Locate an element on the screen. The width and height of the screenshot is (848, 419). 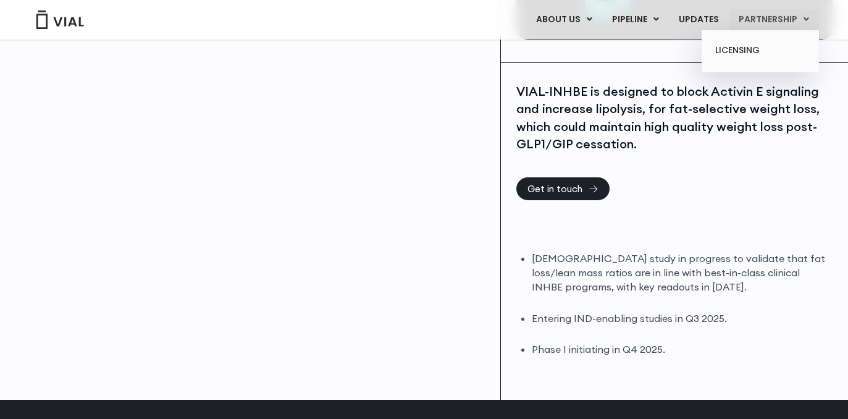
a: ABOUT USMenu Toggle is located at coordinates (564, 20).